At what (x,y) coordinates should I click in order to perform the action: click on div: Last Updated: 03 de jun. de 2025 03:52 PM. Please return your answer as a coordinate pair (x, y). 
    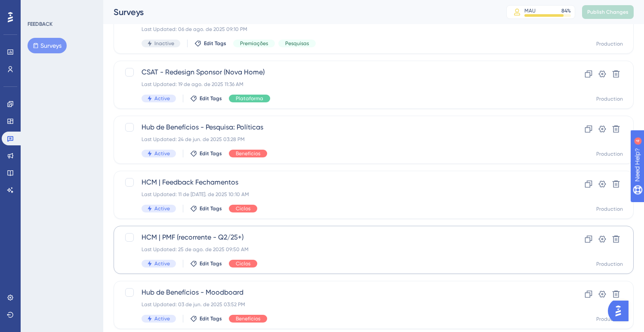
    Looking at the image, I should click on (339, 304).